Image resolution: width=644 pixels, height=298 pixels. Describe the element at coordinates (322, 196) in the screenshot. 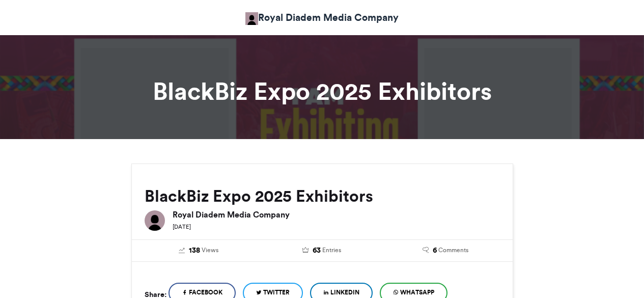

I see `h2: BlackBiz Expo 2025 Exhibitors` at that location.